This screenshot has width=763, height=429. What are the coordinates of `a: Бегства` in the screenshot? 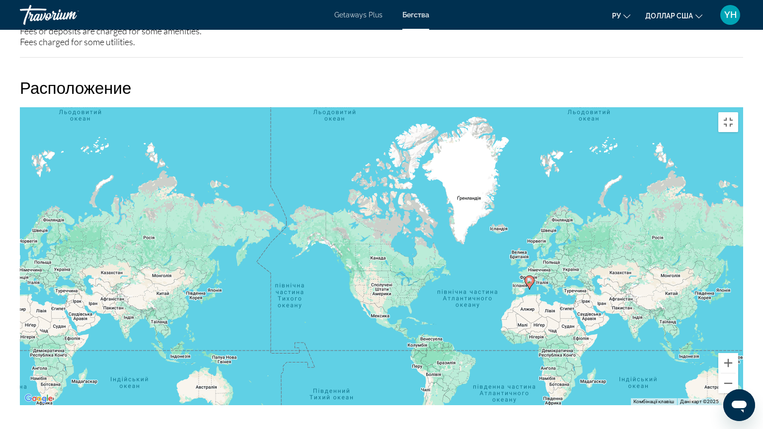 It's located at (416, 15).